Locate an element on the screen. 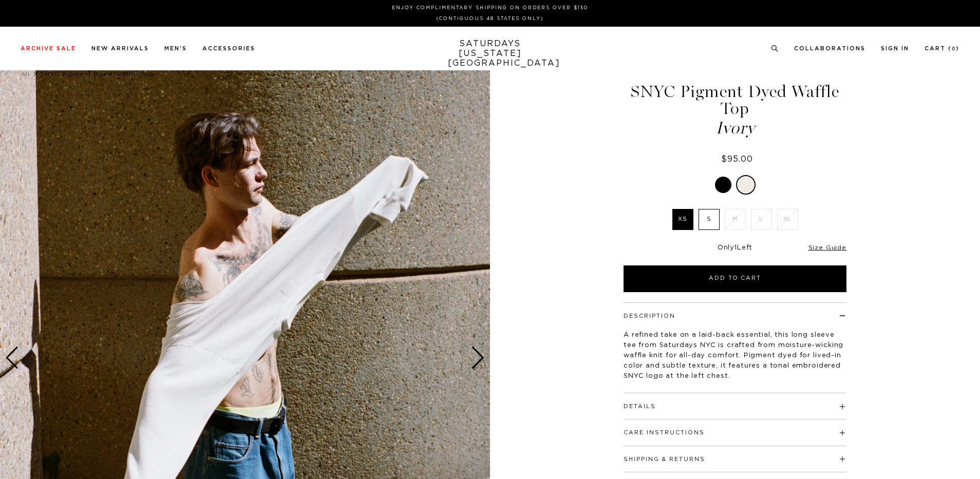 The image size is (980, 479). button: Shipping & Returns is located at coordinates (664, 459).